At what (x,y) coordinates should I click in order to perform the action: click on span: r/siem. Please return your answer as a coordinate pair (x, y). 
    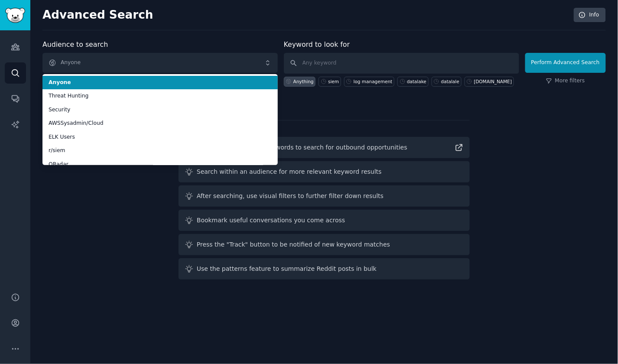
    Looking at the image, I should click on (160, 151).